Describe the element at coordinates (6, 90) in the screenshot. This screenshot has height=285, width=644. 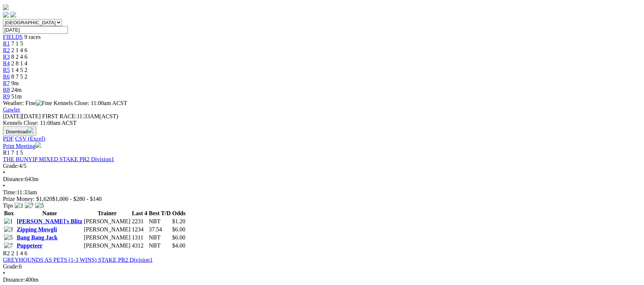
I see `span: R8` at that location.